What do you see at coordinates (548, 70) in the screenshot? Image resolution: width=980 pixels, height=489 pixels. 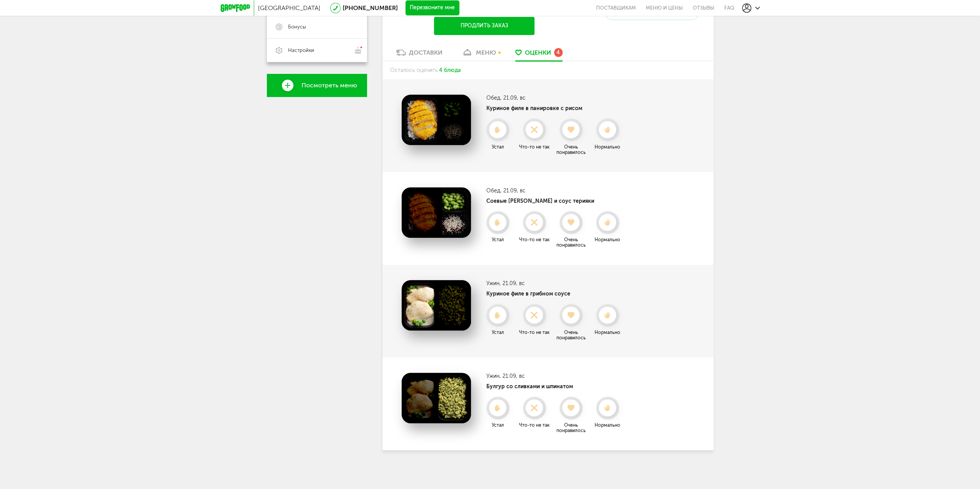 I see `div: Осталось оценить:` at bounding box center [548, 70].